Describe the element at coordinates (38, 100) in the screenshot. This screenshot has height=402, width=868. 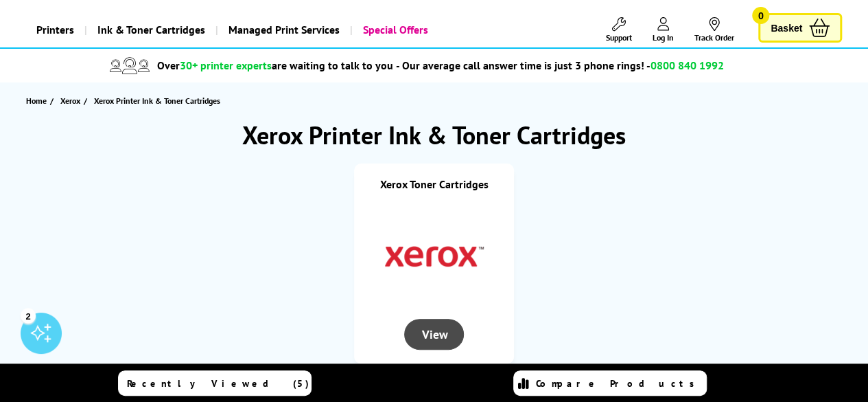
I see `a: Home` at that location.